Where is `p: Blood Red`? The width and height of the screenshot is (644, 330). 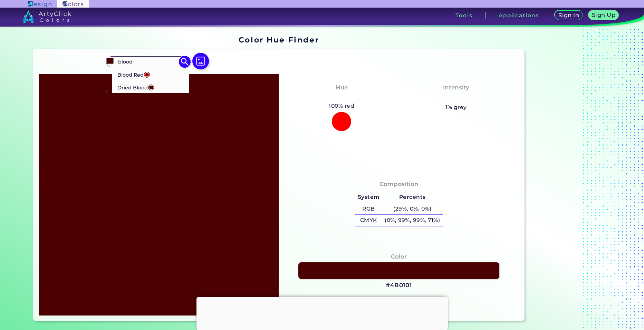 p: Blood Red is located at coordinates (134, 74).